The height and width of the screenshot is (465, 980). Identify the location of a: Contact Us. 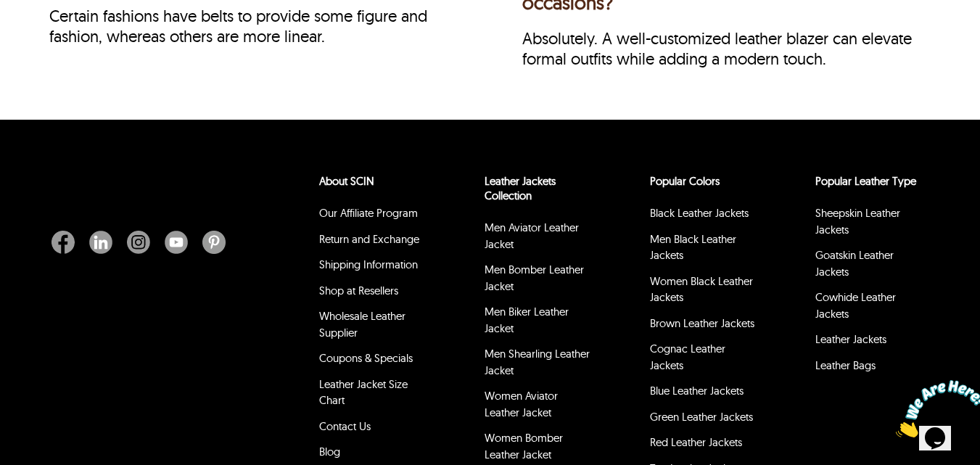
(345, 425).